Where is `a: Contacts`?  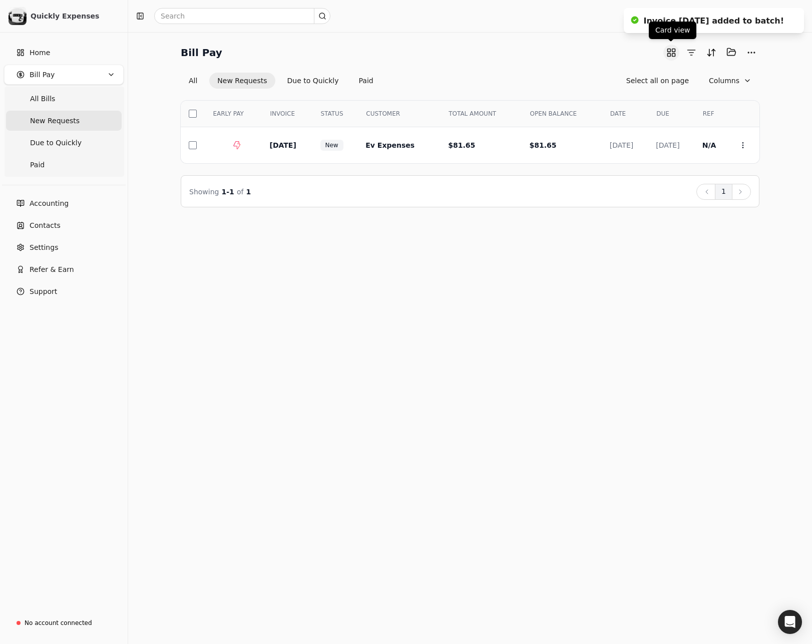 a: Contacts is located at coordinates (64, 225).